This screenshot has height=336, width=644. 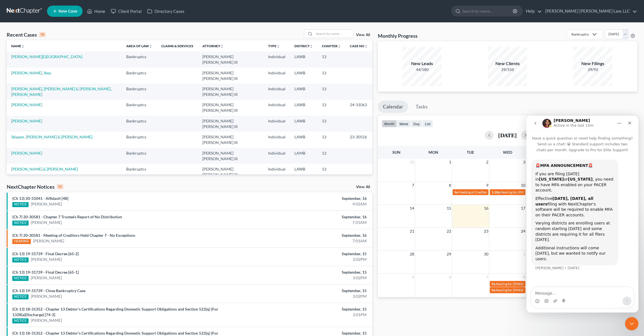 I want to click on td: 24-31063, so click(x=359, y=108).